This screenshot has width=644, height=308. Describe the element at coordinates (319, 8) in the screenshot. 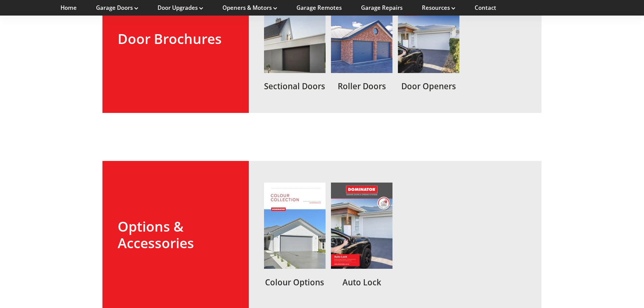

I see `a: Garage Remotes` at that location.